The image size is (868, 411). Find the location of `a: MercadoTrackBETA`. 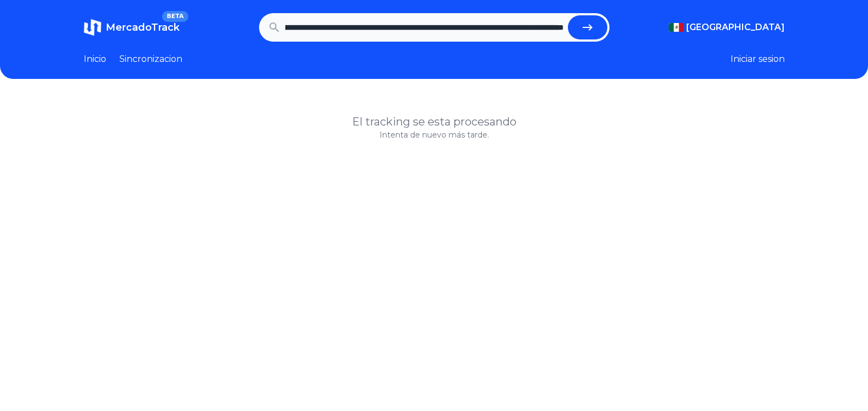

a: MercadoTrackBETA is located at coordinates (132, 27).